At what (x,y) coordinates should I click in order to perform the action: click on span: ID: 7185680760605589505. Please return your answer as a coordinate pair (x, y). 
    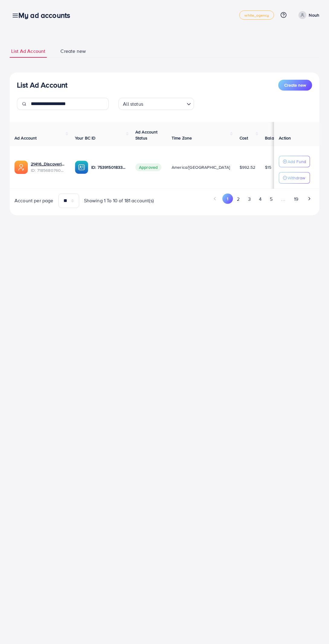
    Looking at the image, I should click on (48, 170).